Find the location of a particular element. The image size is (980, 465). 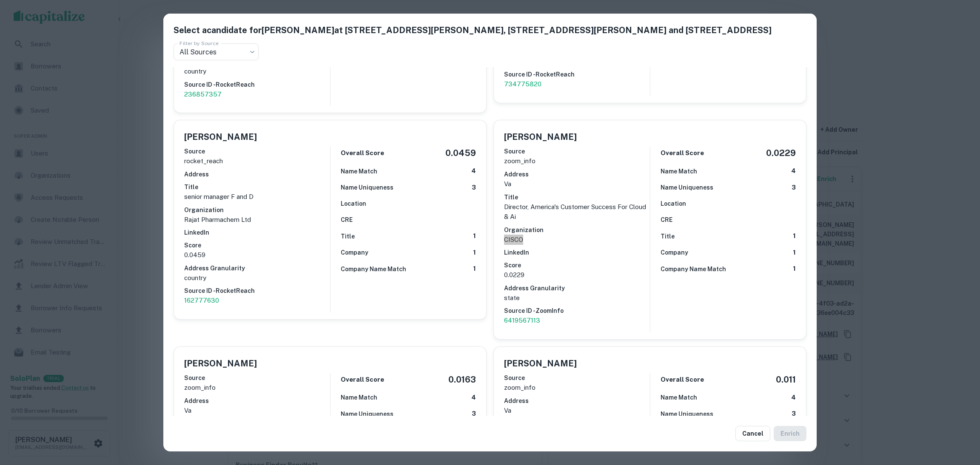

div: Chat Widget is located at coordinates (958, 418).